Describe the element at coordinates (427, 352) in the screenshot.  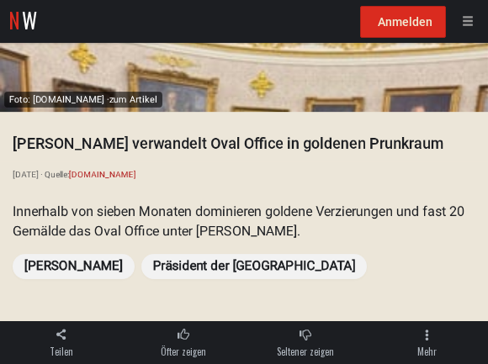
I see `label: Mehr` at that location.